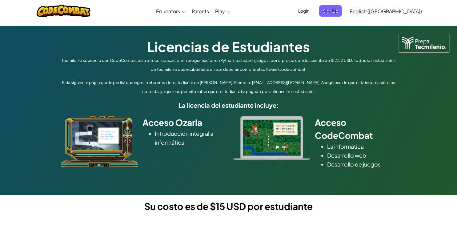 The image size is (457, 225). I want to click on span: Sign Up, so click(331, 11).